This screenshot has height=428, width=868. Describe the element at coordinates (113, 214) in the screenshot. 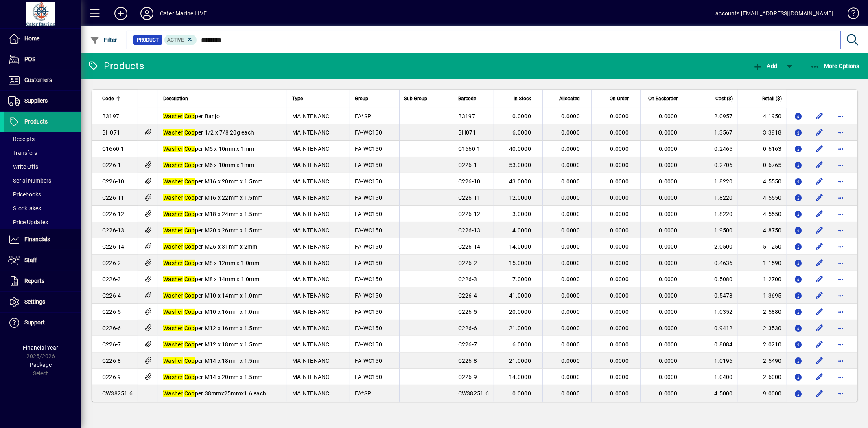

I see `span: C226-12` at that location.